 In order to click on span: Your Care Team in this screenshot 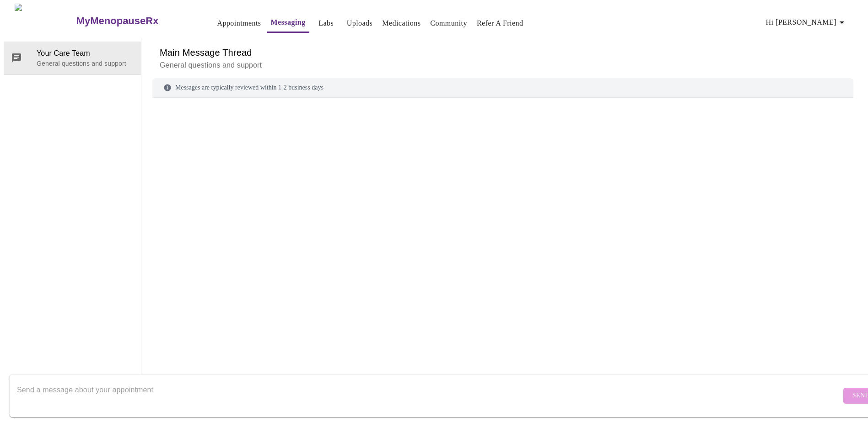, I will do `click(85, 53)`.